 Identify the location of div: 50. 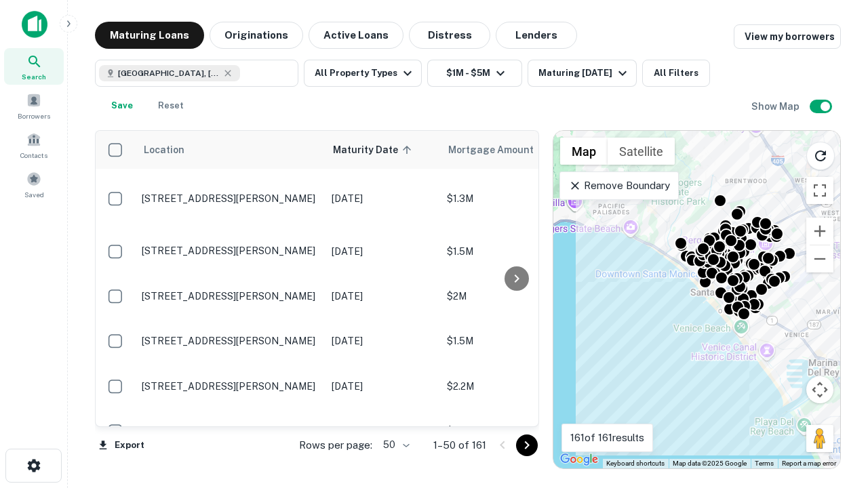
(395, 445).